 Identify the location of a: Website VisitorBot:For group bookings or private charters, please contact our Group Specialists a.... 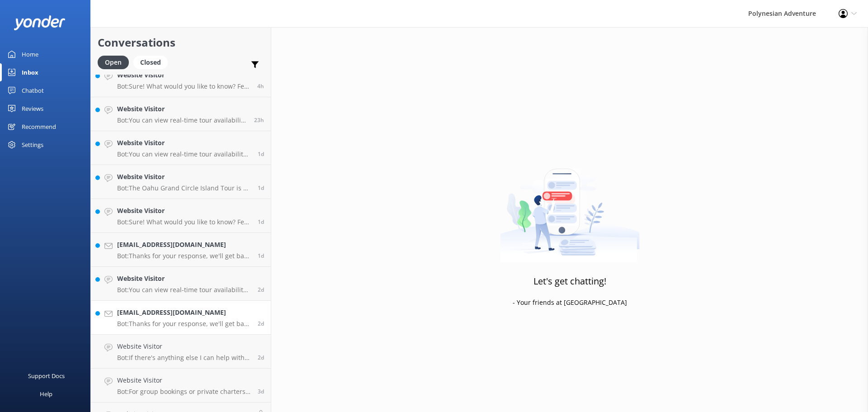
(181, 385).